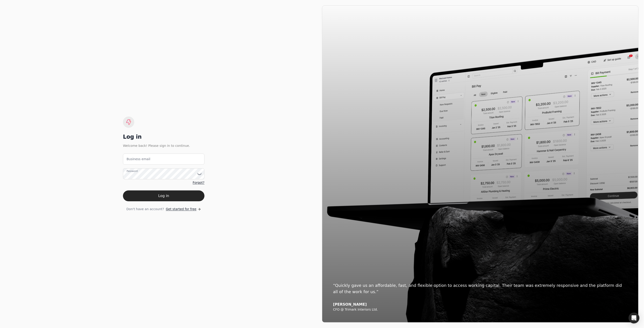 This screenshot has height=328, width=644. Describe the element at coordinates (199, 182) in the screenshot. I see `span: Forgot?` at that location.